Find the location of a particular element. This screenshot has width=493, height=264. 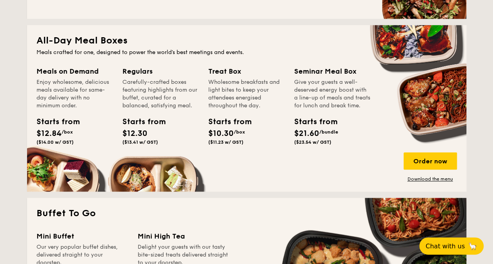

span: $12.84 is located at coordinates (49, 134).